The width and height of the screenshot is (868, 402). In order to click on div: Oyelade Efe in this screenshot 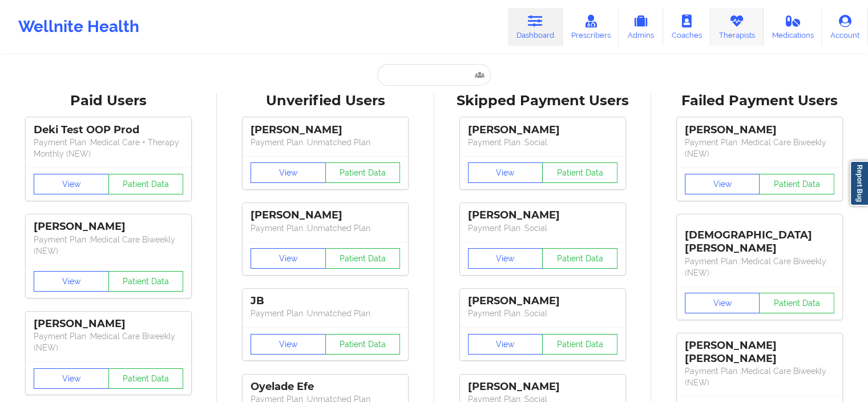, I will do `click(326, 386)`.